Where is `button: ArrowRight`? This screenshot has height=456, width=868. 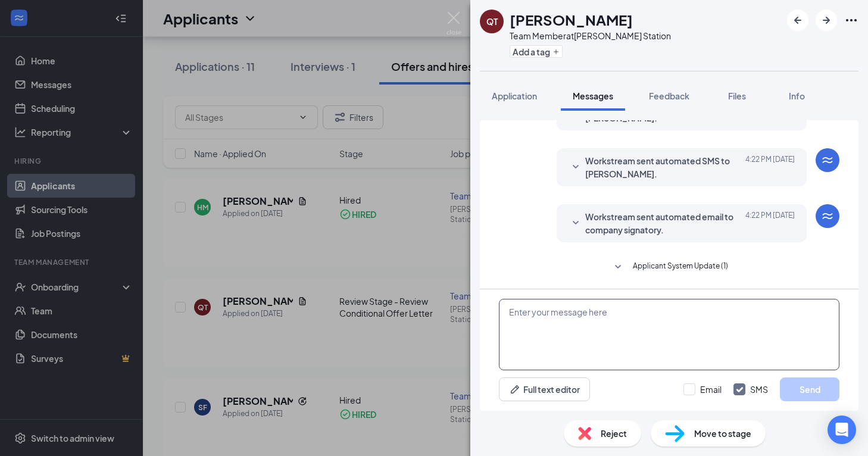 button: ArrowRight is located at coordinates (826, 20).